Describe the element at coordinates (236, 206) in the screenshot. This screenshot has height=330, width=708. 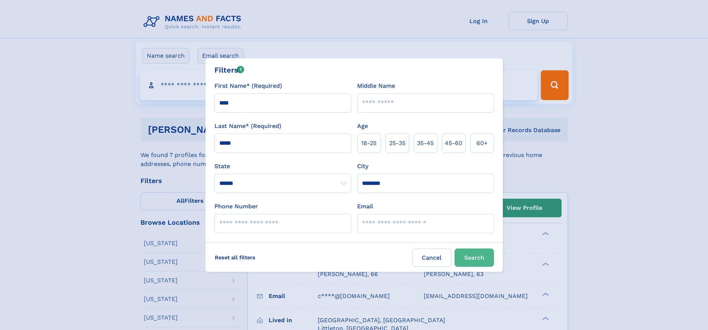
I see `label: Phone Number` at that location.